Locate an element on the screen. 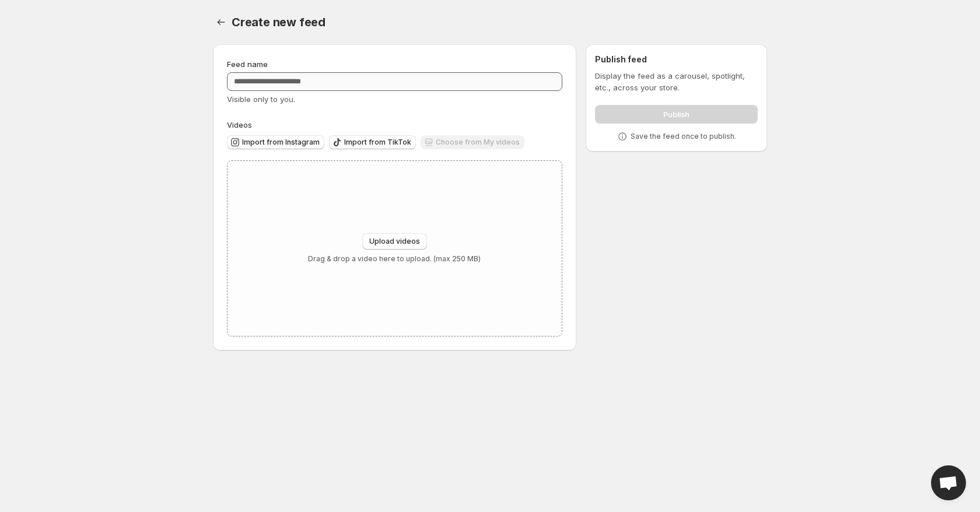 The height and width of the screenshot is (512, 980). span: Videos is located at coordinates (239, 125).